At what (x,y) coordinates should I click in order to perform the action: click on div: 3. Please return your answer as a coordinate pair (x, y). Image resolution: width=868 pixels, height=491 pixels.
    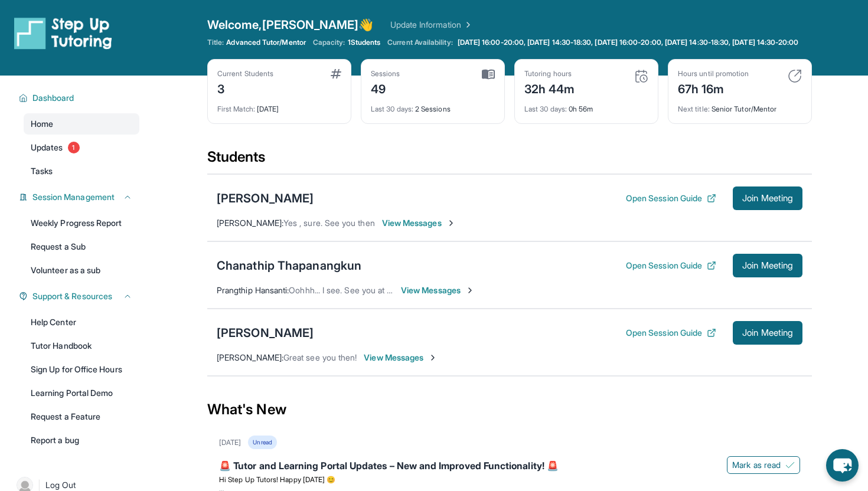
    Looking at the image, I should click on (245, 88).